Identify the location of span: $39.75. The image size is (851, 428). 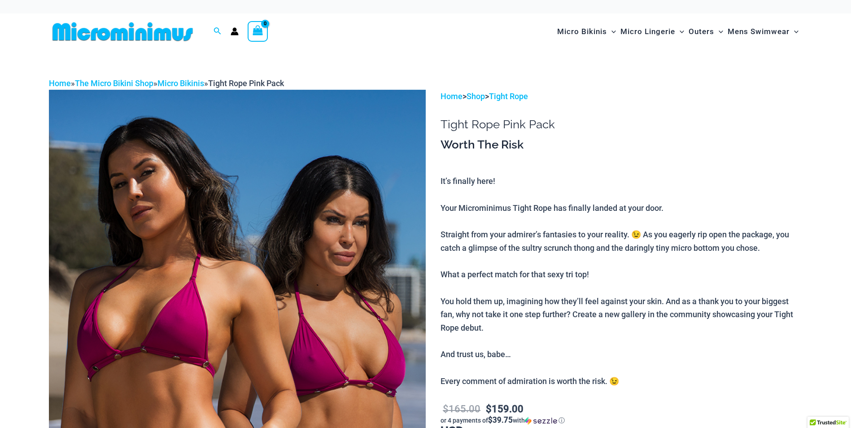
(500, 420).